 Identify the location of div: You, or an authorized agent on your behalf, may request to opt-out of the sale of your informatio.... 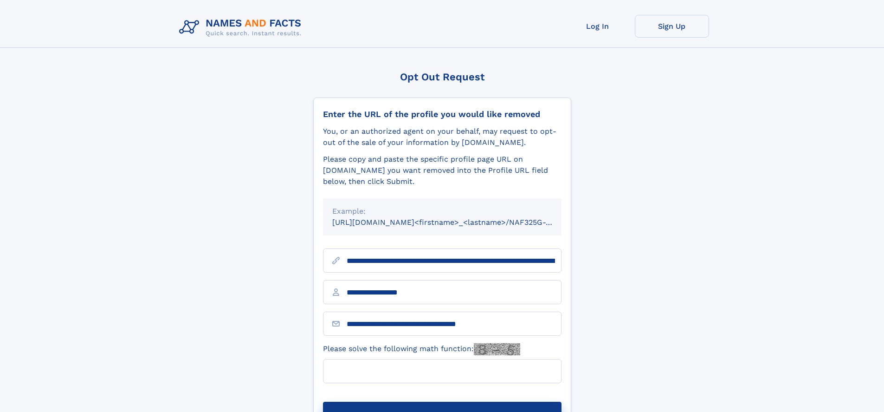
(442, 137).